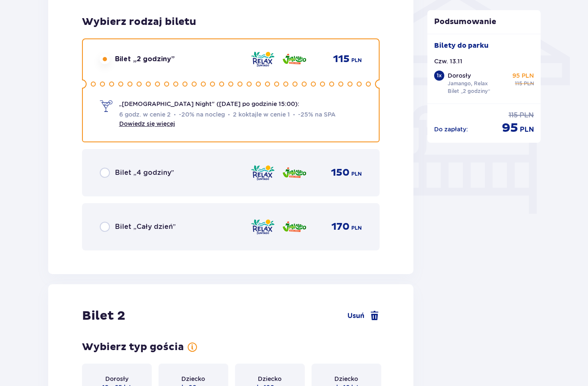  I want to click on h3: Wybierz typ gościa, so click(132, 347).